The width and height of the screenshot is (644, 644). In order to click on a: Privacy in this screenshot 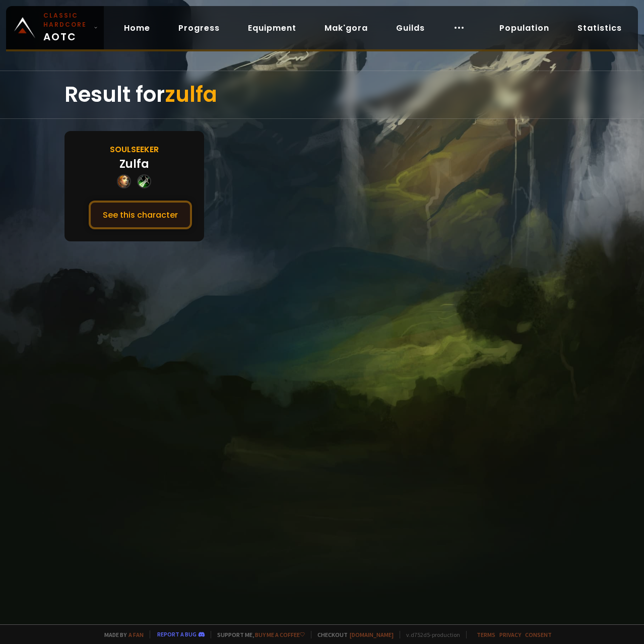, I will do `click(510, 634)`.